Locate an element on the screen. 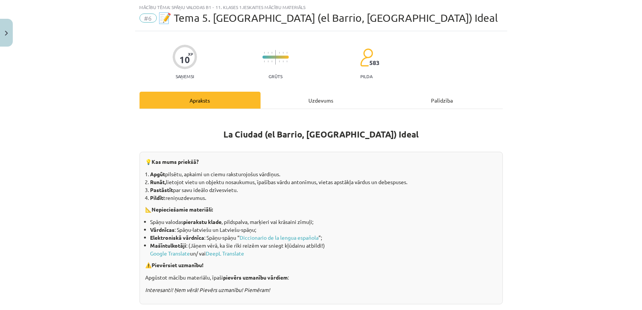  b: Apgūt is located at coordinates (158, 174).